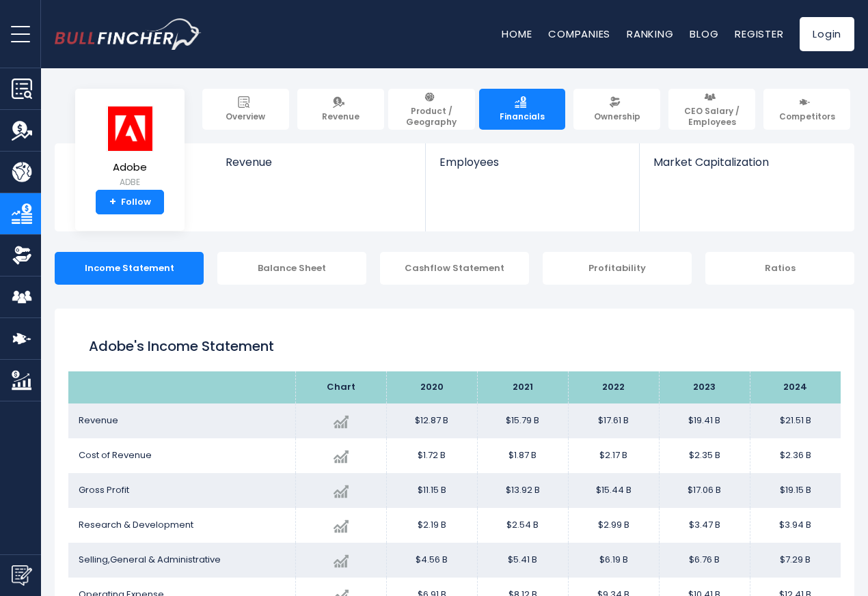  I want to click on span: Ownership, so click(617, 117).